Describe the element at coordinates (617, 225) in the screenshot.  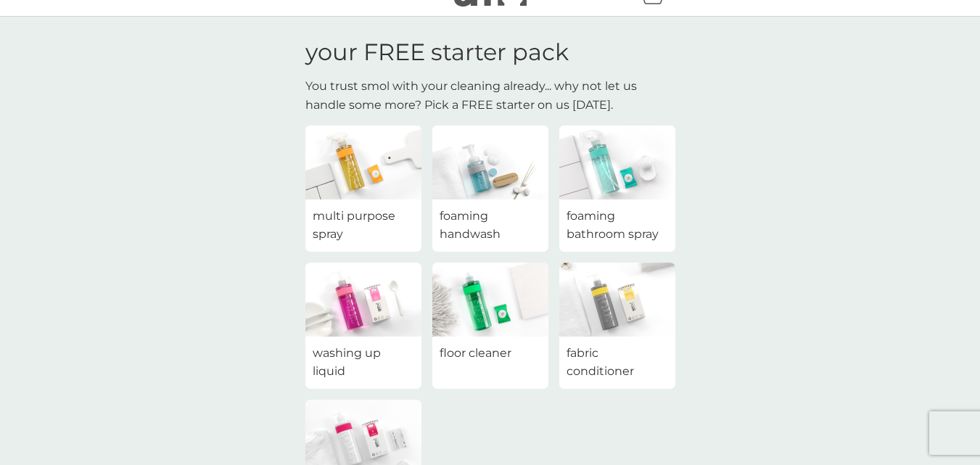
I see `span: foaming bathroom spray` at that location.